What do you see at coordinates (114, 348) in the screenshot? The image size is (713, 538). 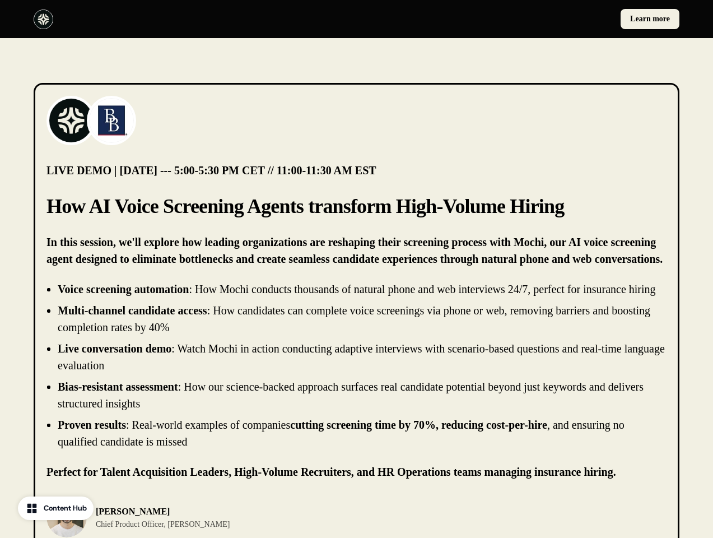 I see `strong: Live conversation demo` at bounding box center [114, 348].